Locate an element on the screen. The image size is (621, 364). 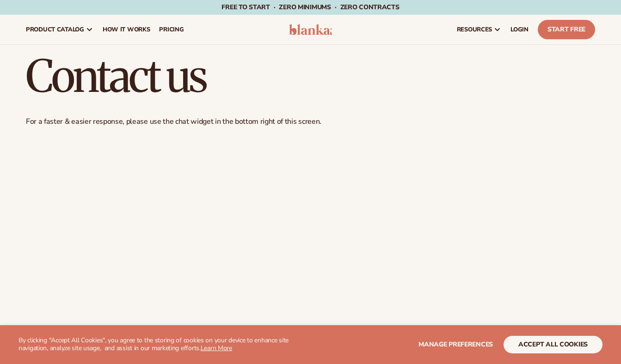
p: By clicking "Accept All Cookies", you agree to the storing of cookies on your device to enhance s... is located at coordinates (162, 345).